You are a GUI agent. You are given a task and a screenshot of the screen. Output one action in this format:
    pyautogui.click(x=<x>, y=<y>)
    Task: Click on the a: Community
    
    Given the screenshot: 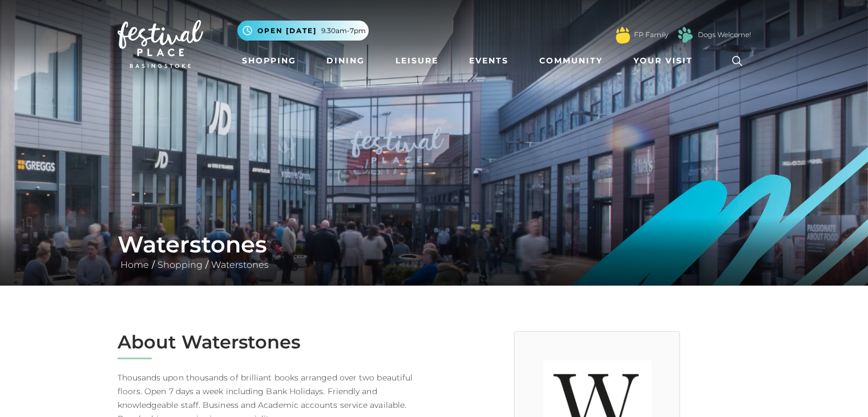 What is the action you would take?
    pyautogui.click(x=571, y=61)
    